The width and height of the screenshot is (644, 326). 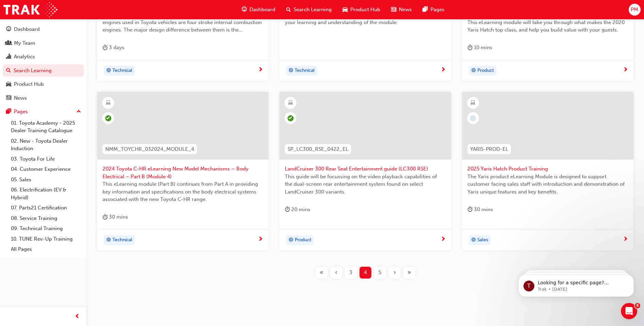 What do you see at coordinates (46, 249) in the screenshot?
I see `a: All Pages` at bounding box center [46, 249].